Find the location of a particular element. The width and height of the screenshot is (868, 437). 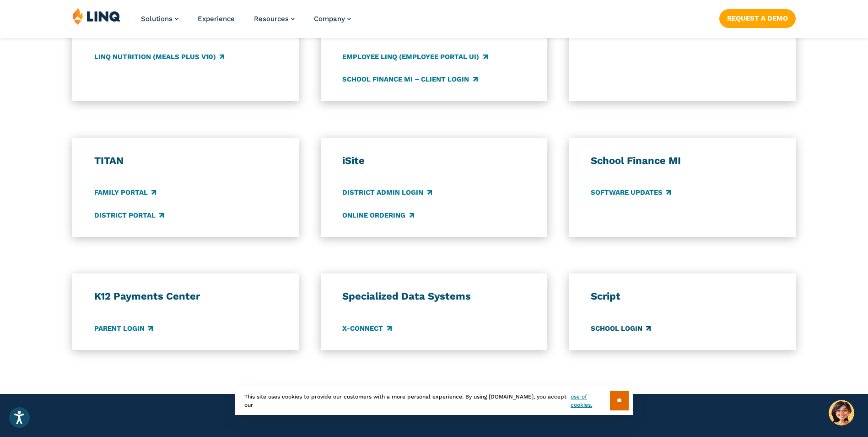

img: LINQ | K‑12 Software is located at coordinates (97, 16).